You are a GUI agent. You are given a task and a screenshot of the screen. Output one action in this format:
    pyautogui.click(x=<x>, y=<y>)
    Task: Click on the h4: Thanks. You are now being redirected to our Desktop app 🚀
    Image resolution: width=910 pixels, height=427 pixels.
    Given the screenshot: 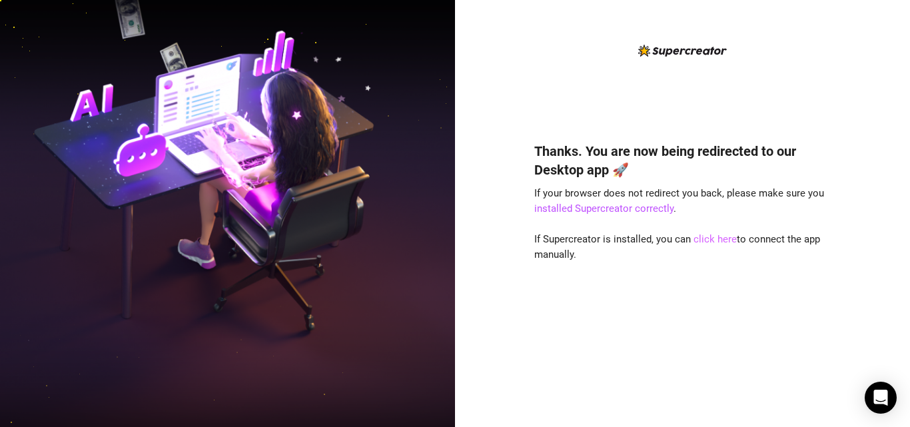 What is the action you would take?
    pyautogui.click(x=683, y=161)
    